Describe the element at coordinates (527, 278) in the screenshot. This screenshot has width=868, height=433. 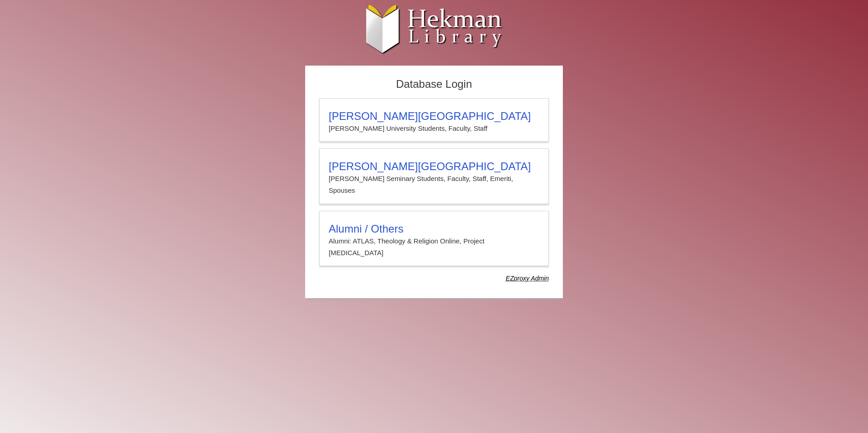
I see `dfn: Use Alumni login` at that location.